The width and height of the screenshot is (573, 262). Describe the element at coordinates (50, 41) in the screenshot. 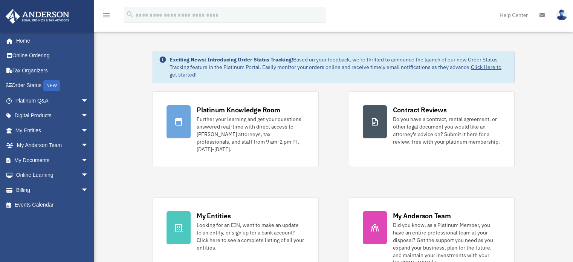

I see `a: Home` at that location.